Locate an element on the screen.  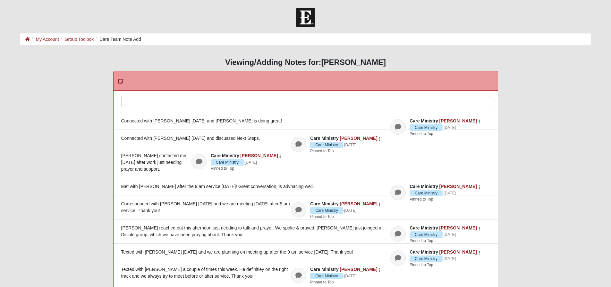
a: Group Toolbox is located at coordinates (79, 39).